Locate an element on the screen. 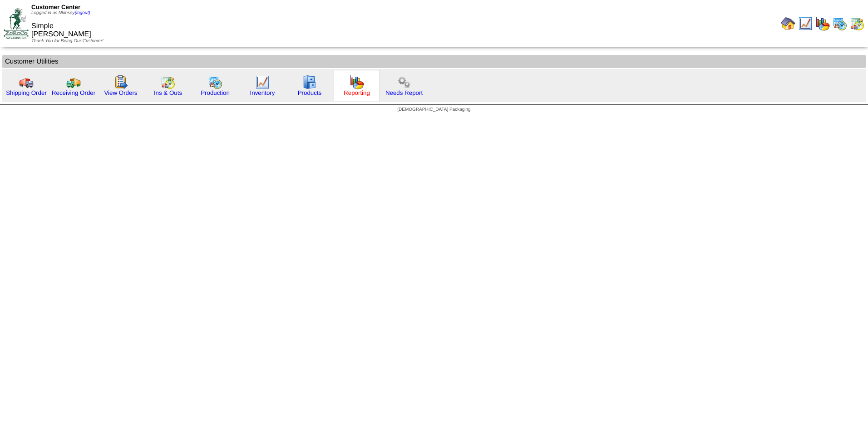 Image resolution: width=868 pixels, height=433 pixels. a: Production is located at coordinates (215, 92).